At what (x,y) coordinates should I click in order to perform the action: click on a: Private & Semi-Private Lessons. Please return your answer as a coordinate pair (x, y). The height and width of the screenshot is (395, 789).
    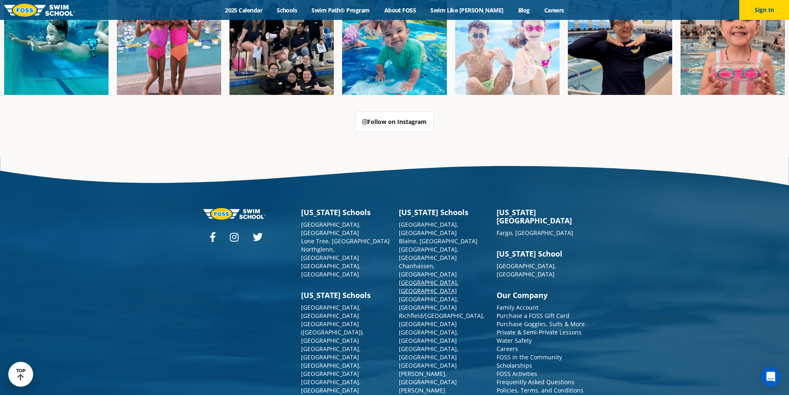
    Looking at the image, I should click on (539, 332).